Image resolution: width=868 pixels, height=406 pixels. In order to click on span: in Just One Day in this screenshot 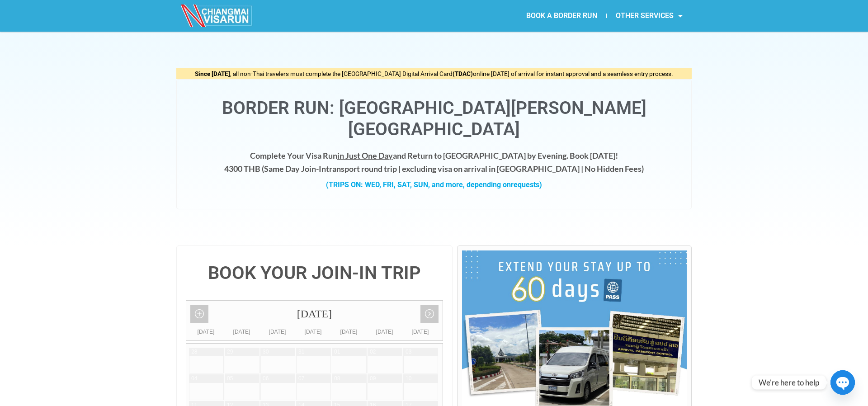, I will do `click(365, 155)`.